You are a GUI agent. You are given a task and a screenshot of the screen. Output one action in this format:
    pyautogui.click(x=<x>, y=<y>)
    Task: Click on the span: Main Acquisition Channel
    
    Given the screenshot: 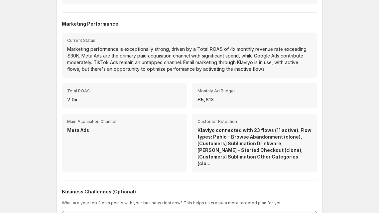 What is the action you would take?
    pyautogui.click(x=124, y=122)
    